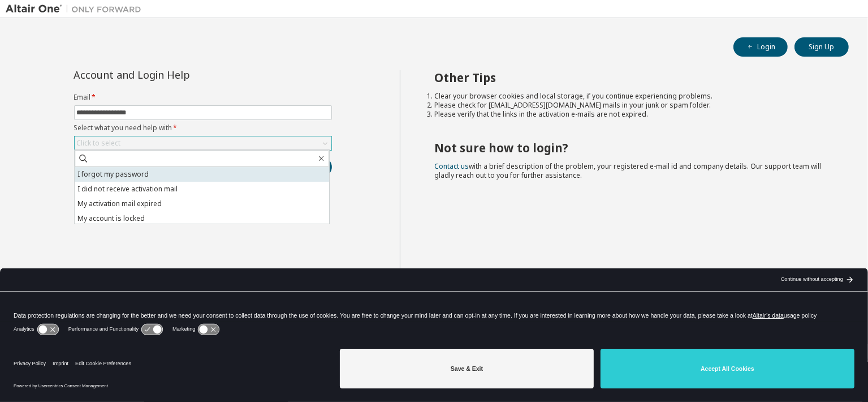  Describe the element at coordinates (202, 174) in the screenshot. I see `li: I forgot my password` at that location.